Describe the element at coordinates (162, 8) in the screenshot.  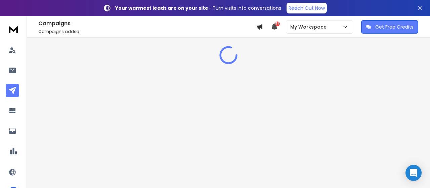
I see `strong: Your warmest leads are on your site` at that location.